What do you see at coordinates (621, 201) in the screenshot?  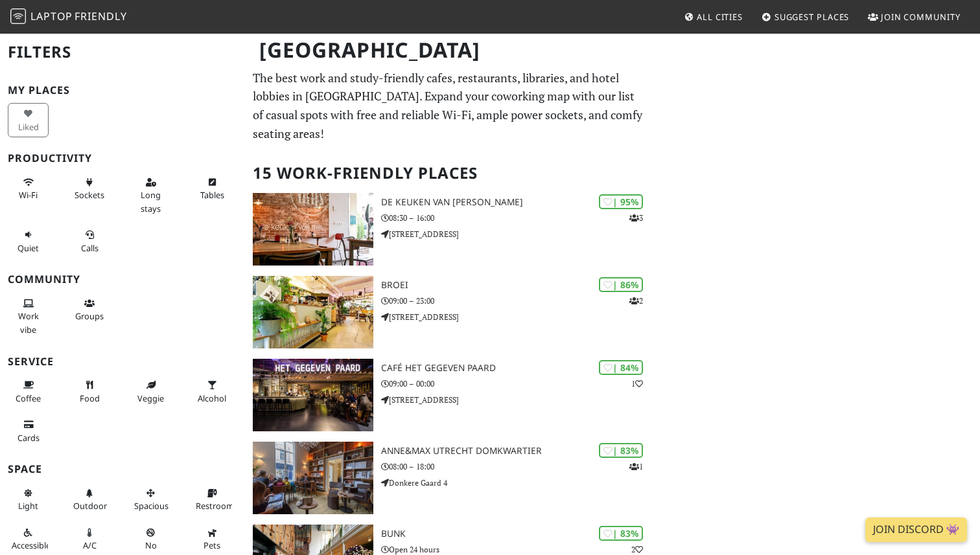 I see `div: | 95%` at bounding box center [621, 201].